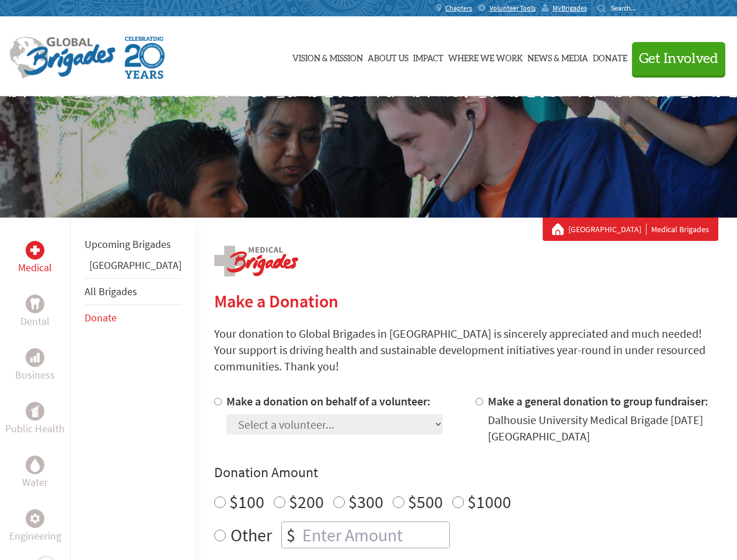 Image resolution: width=737 pixels, height=560 pixels. Describe the element at coordinates (388, 56) in the screenshot. I see `a: About Us` at that location.